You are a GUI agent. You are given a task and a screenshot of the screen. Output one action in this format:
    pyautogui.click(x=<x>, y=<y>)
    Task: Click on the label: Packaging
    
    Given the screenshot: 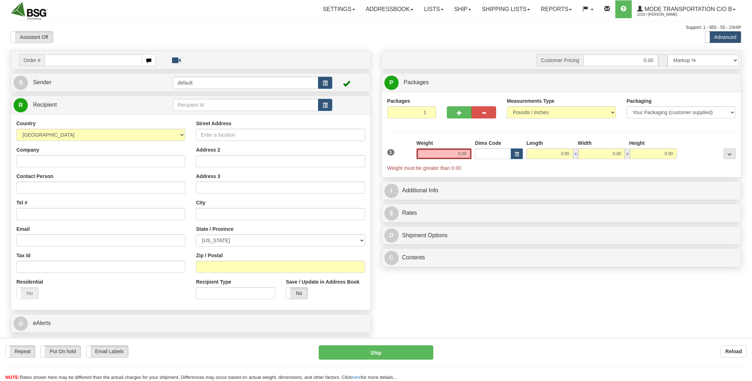 What is the action you would take?
    pyautogui.click(x=639, y=101)
    